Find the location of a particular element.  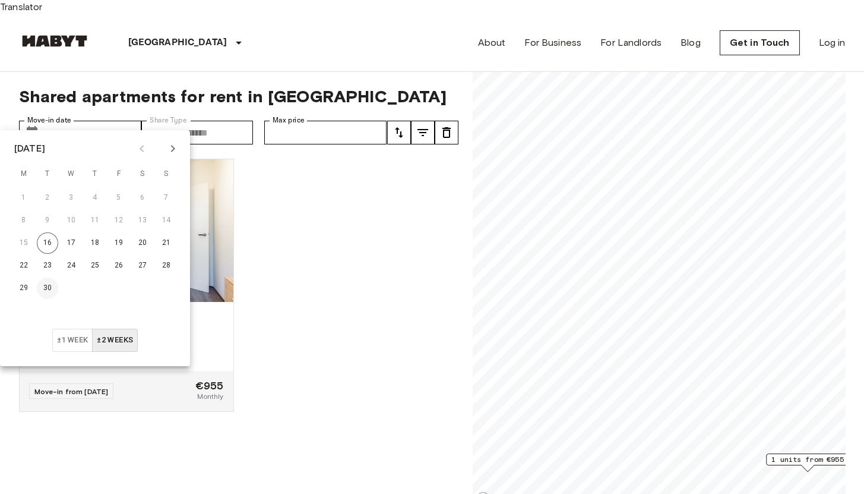

button: 17 is located at coordinates (71, 243).